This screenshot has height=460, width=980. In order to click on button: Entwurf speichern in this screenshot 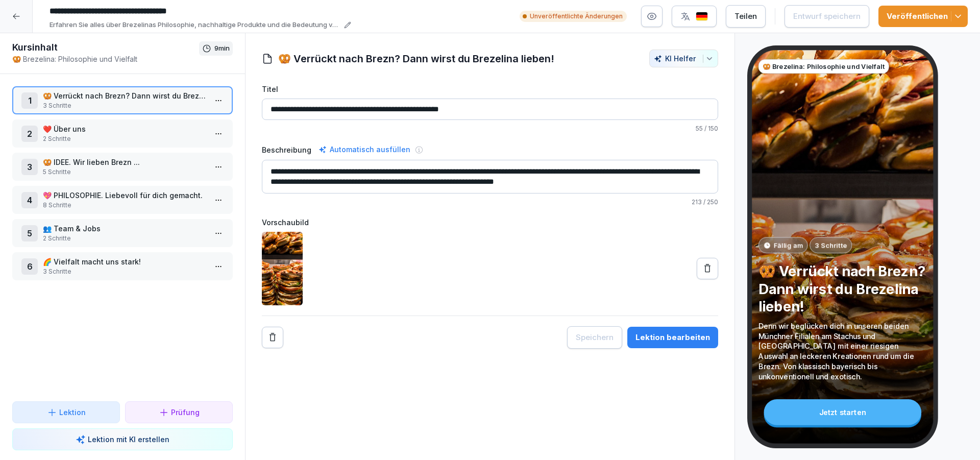, I will do `click(828, 16)`.